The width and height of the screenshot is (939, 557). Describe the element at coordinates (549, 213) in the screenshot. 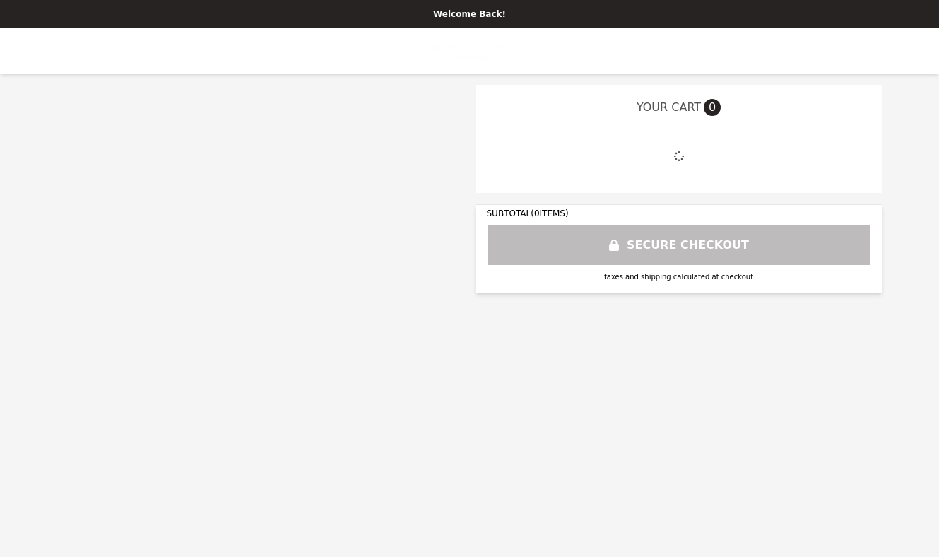

I see `span: ( 0 ITEMS)` at that location.